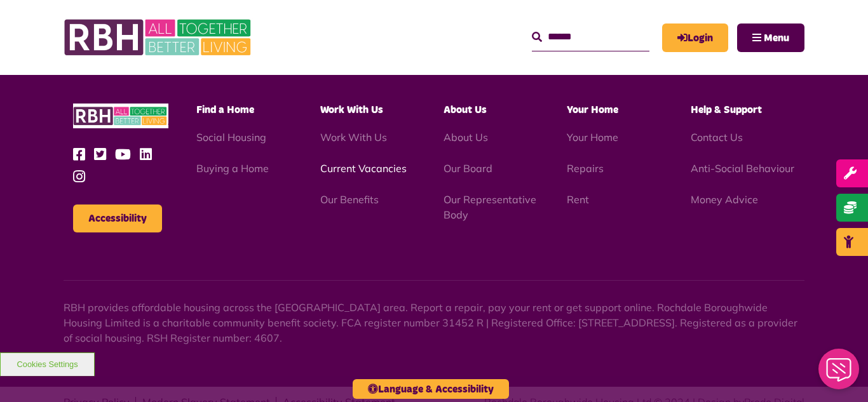 This screenshot has width=868, height=402. I want to click on a: Current Vacancies, so click(363, 168).